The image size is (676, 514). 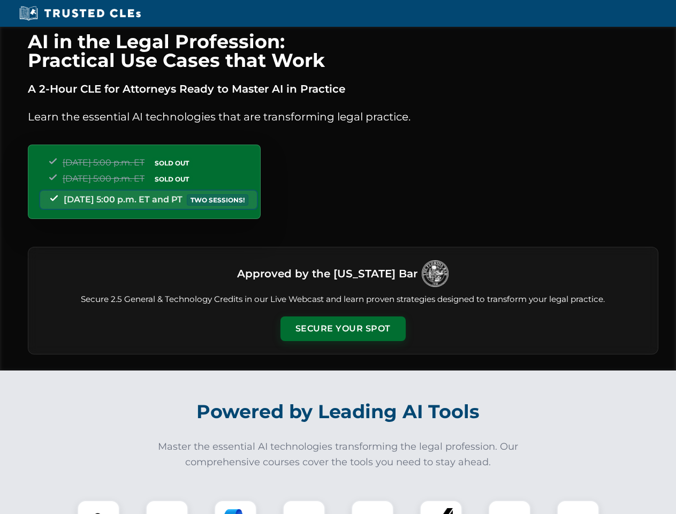 What do you see at coordinates (435, 274) in the screenshot?
I see `img: Logo` at bounding box center [435, 274].